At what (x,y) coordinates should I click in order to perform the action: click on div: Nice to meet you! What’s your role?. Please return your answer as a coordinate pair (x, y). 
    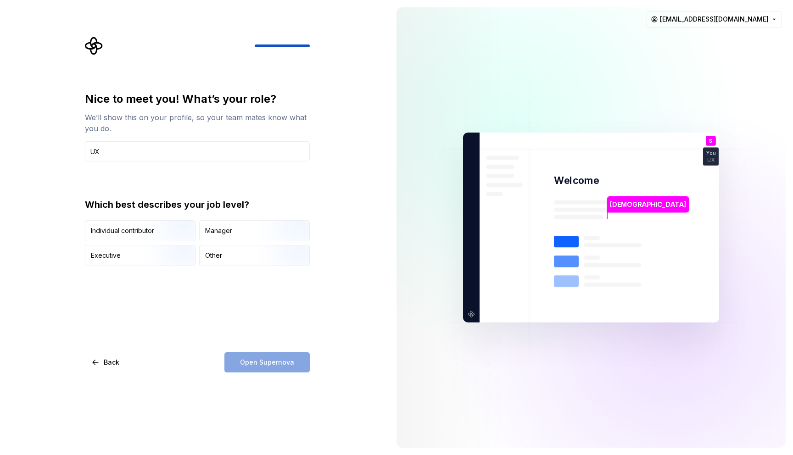
    Looking at the image, I should click on (197, 99).